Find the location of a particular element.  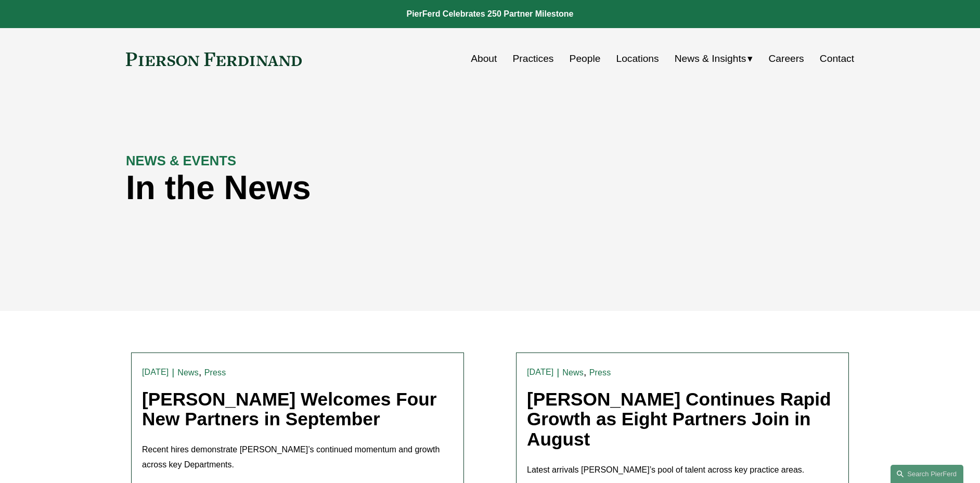

a: People is located at coordinates (585, 59).